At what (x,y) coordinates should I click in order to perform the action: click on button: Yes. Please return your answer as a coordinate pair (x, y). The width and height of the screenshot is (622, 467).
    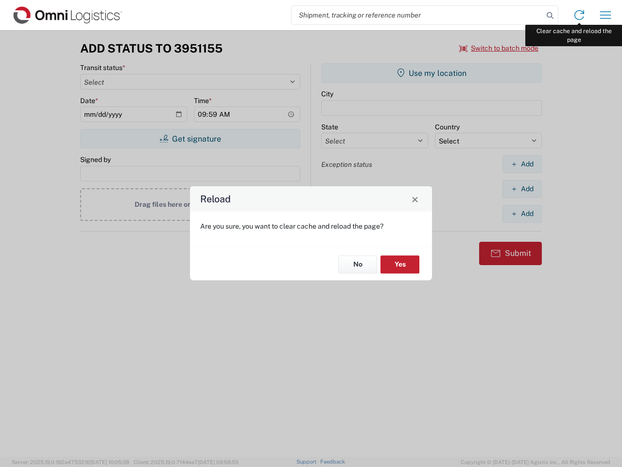
    Looking at the image, I should click on (400, 264).